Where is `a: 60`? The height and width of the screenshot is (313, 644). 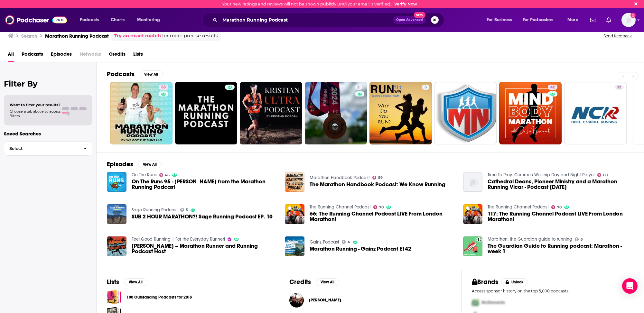
a: 60 is located at coordinates (602, 175).